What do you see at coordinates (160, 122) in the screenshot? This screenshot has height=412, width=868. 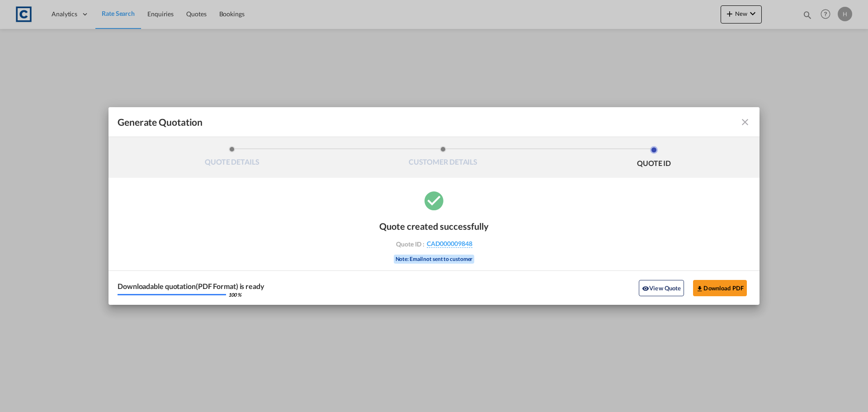 I see `span: Generate Quotation` at bounding box center [160, 122].